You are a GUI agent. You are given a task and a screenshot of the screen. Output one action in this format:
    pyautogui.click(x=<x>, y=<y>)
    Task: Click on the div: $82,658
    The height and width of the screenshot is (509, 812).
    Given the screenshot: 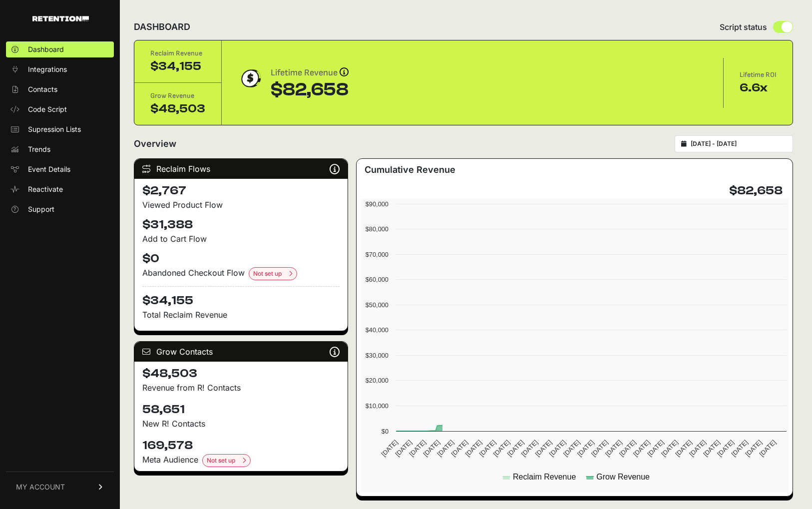 What is the action you would take?
    pyautogui.click(x=310, y=90)
    